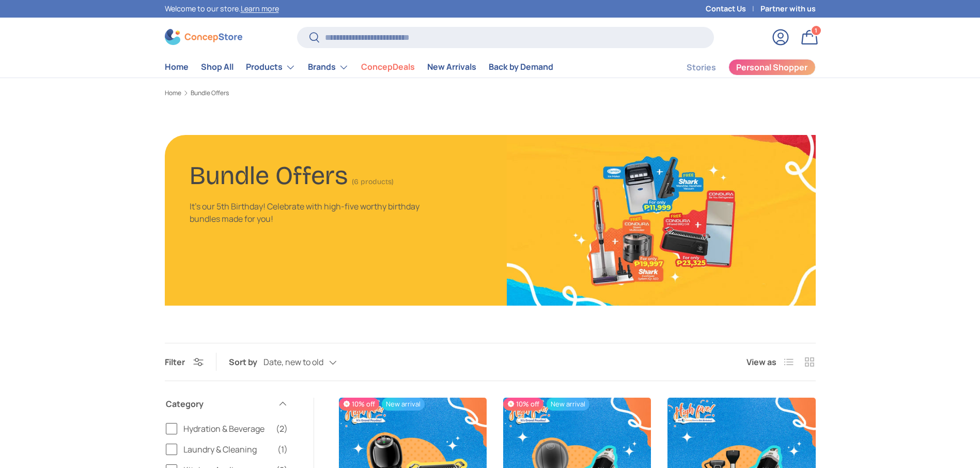 The width and height of the screenshot is (980, 468). What do you see at coordinates (491, 93) in the screenshot?
I see `nav: Breadcrumbs` at bounding box center [491, 93].